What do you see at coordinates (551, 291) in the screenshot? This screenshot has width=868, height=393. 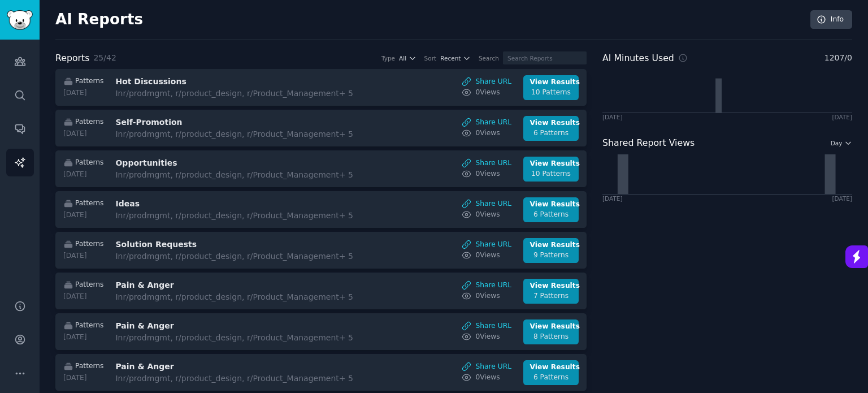 I see `a: View Results7 Patterns` at bounding box center [551, 291].